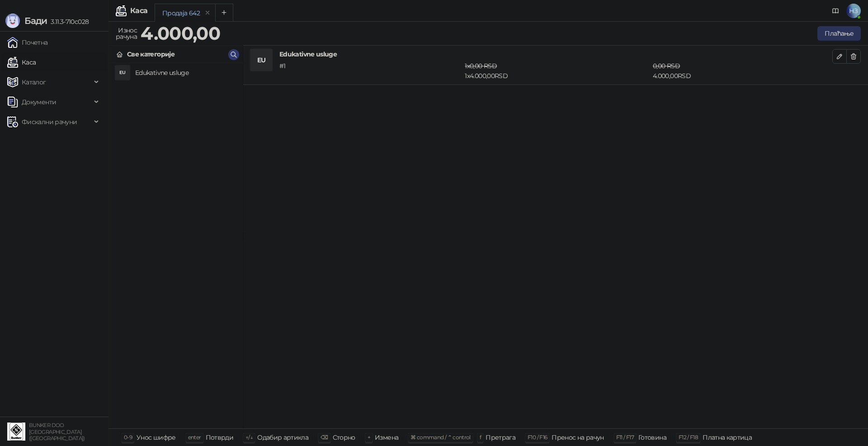 The width and height of the screenshot is (868, 446). What do you see at coordinates (440, 437) in the screenshot?
I see `span: ⌘ command / ⌃ control` at bounding box center [440, 437].